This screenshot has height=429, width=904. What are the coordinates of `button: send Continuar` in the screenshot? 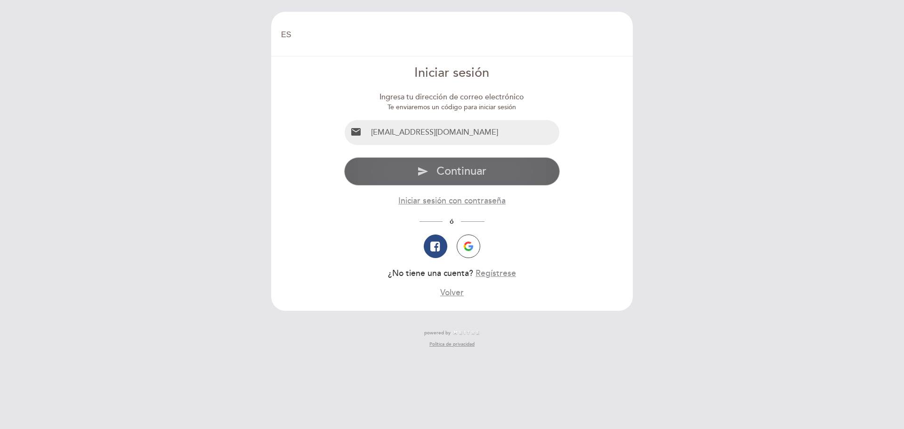 It's located at (452, 171).